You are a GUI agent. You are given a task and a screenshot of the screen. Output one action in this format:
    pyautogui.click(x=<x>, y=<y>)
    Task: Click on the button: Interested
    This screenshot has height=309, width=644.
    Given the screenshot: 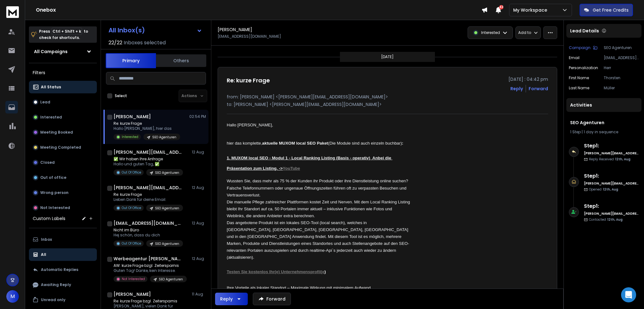 What is the action you would take?
    pyautogui.click(x=63, y=117)
    